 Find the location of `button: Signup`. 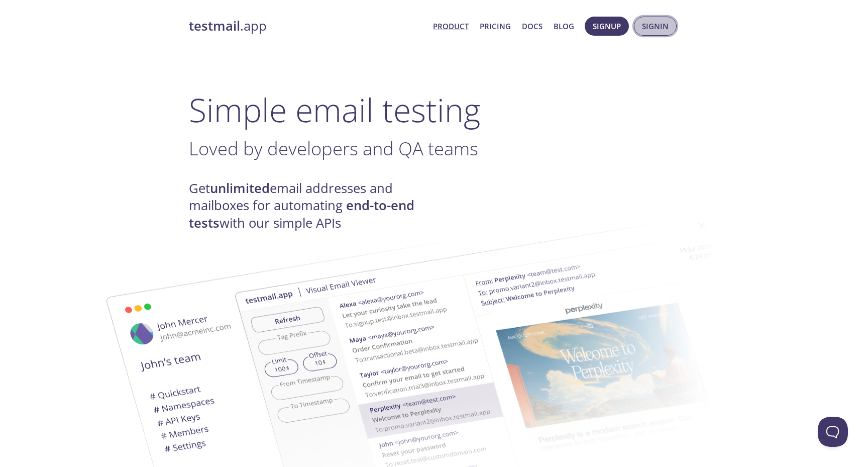

button: Signup is located at coordinates (606, 26).